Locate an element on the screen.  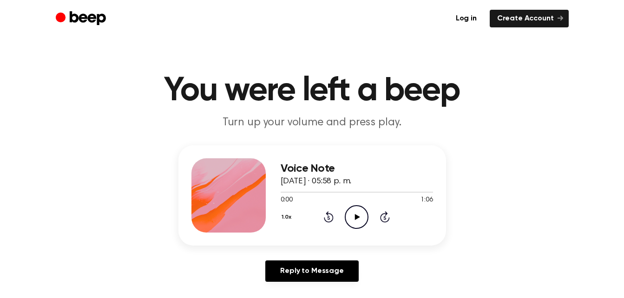
button: 1.0x is located at coordinates (288, 217).